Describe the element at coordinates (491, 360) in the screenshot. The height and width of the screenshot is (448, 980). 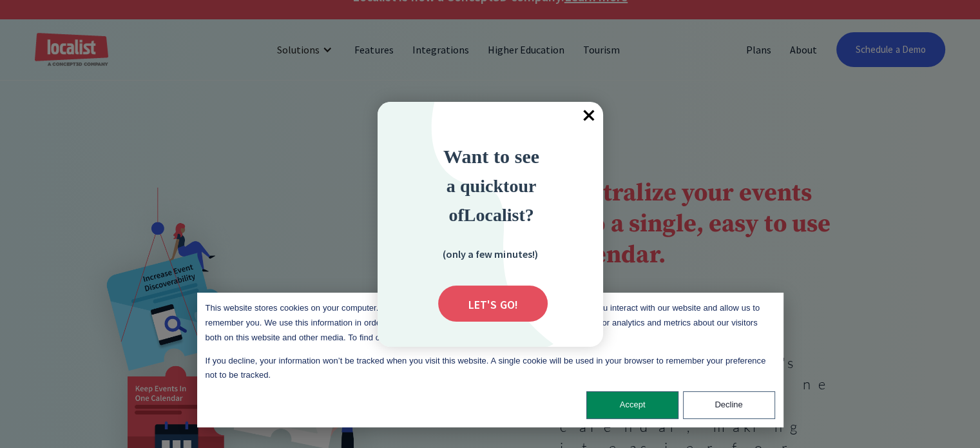
I see `div: Cookie banner` at that location.